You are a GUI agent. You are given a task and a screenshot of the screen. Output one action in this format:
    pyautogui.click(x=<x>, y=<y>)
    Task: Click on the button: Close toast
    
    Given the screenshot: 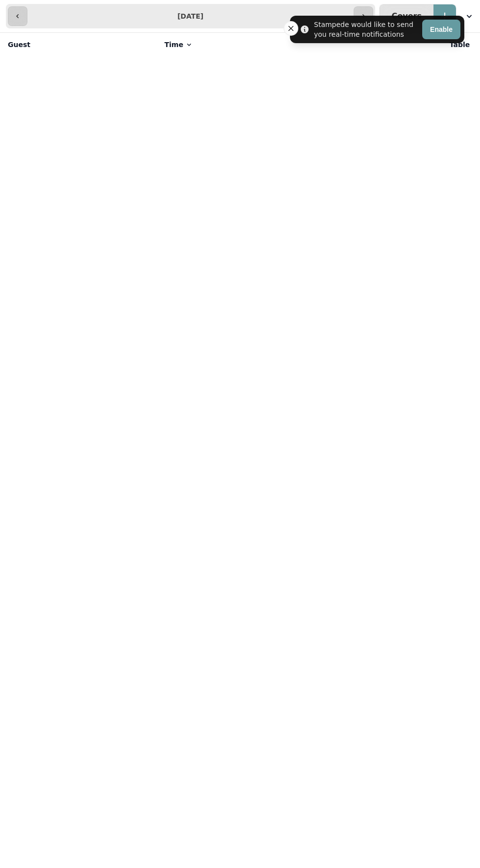 What is the action you would take?
    pyautogui.click(x=291, y=28)
    